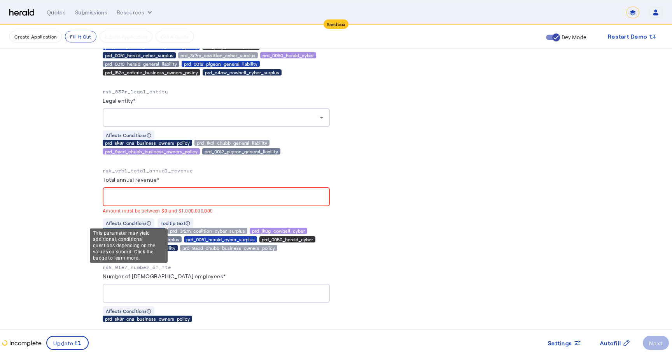 This screenshot has height=353, width=672. I want to click on div: prd_c4ow_cowbell_cyber_surplus, so click(242, 72).